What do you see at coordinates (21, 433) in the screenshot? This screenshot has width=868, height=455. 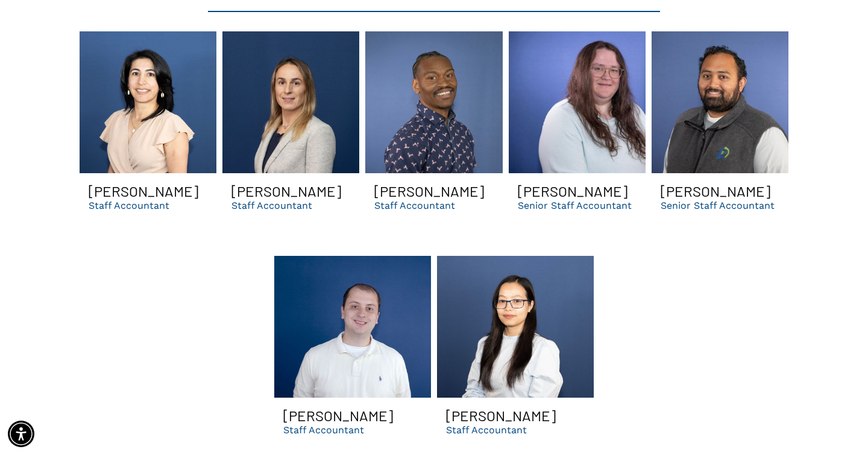 I see `div: Accessibility Menu` at bounding box center [21, 433].